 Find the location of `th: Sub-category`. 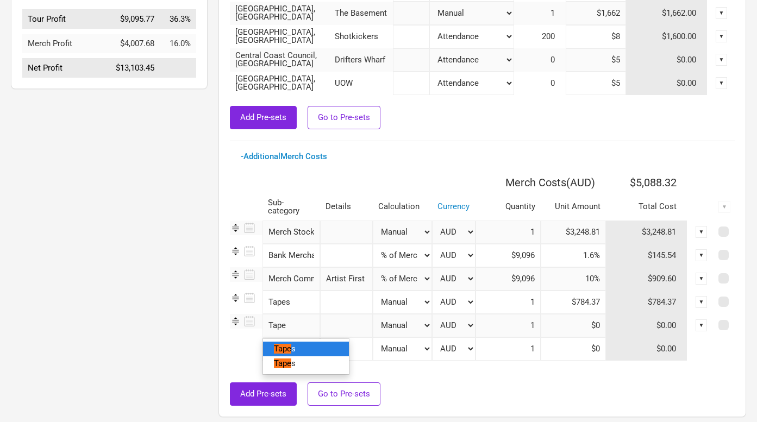

th: Sub-category is located at coordinates (291, 207).